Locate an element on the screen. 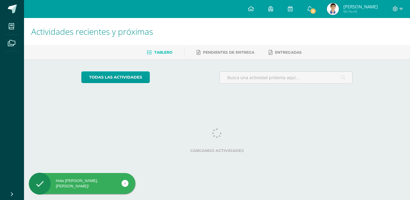  input: Busca una actividad próxima aquí... is located at coordinates (286, 78).